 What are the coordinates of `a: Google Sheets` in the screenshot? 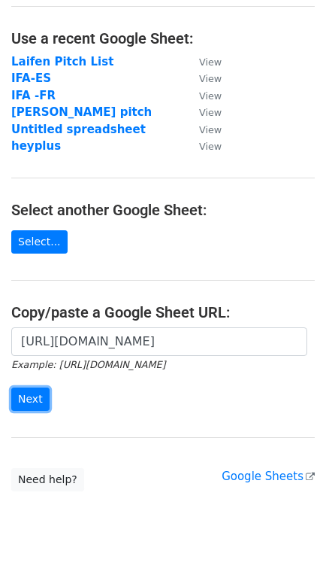 It's located at (268, 476).